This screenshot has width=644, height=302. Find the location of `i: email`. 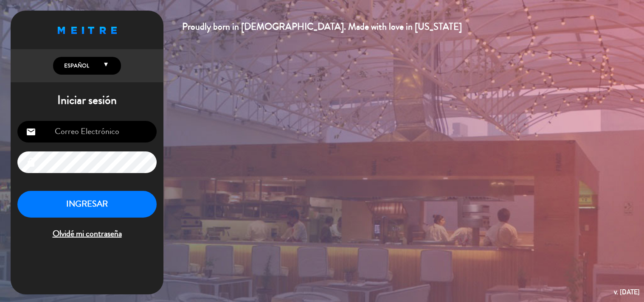

i: email is located at coordinates (31, 132).